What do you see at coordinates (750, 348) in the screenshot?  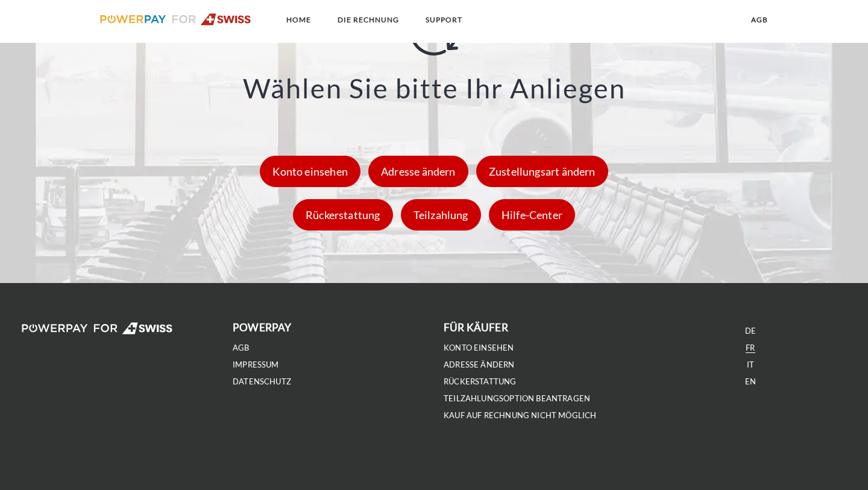 I see `a: FR` at bounding box center [750, 348].